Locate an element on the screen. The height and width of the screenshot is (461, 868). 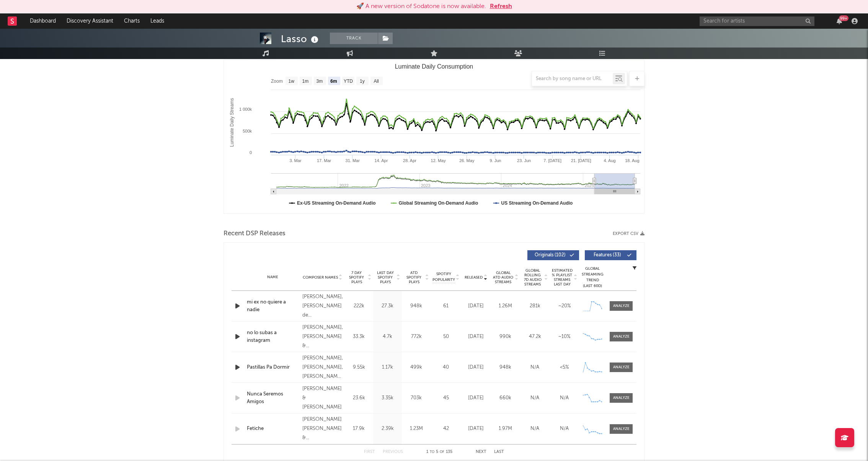
div: Nunca Seremos Amigos is located at coordinates (272, 398).